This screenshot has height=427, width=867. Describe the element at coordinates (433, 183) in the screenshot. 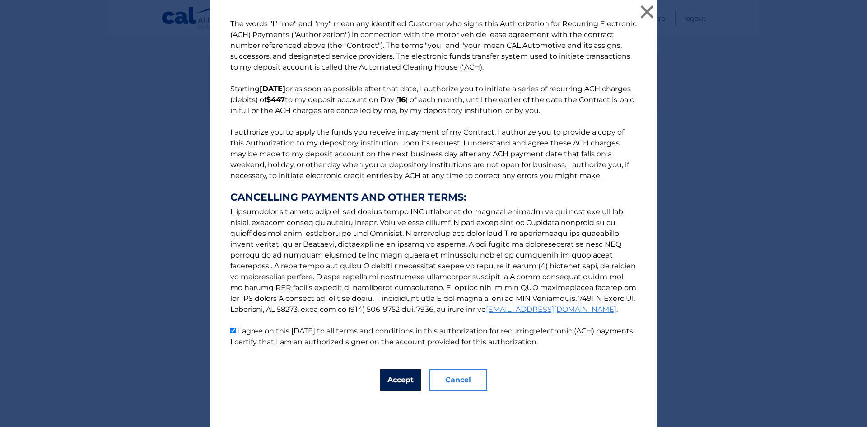

I see `p: The words "I" "me" and "my" mean any identified Customer who signs this Authorization for Recurri...` at that location.